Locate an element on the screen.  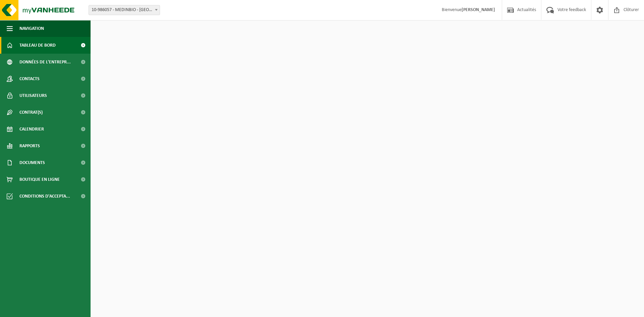
span: Navigation is located at coordinates (32, 28).